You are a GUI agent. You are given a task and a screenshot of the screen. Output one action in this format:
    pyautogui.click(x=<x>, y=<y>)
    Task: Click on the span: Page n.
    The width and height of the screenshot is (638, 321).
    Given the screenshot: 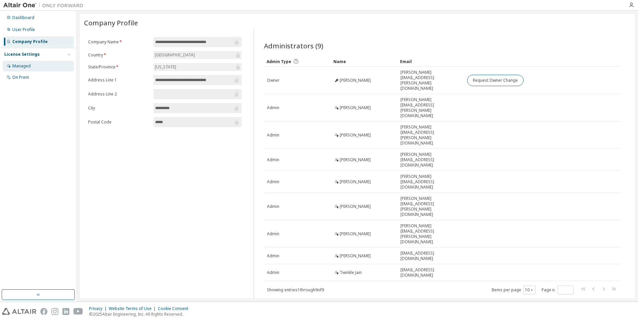 What is the action you would take?
    pyautogui.click(x=557, y=290)
    